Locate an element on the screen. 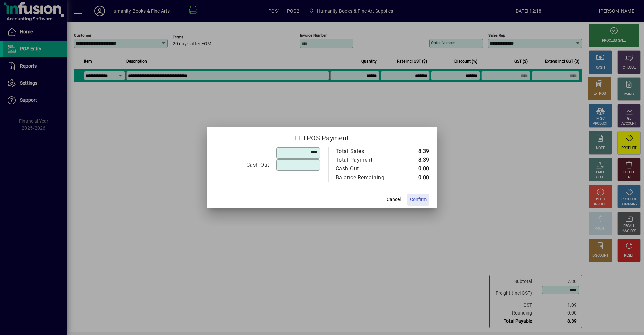 This screenshot has width=644, height=335. td: Total Payment is located at coordinates (367, 160).